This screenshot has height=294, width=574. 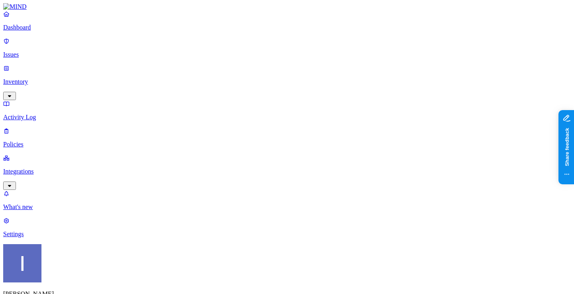 What do you see at coordinates (287, 144) in the screenshot?
I see `p: Policies` at bounding box center [287, 144].